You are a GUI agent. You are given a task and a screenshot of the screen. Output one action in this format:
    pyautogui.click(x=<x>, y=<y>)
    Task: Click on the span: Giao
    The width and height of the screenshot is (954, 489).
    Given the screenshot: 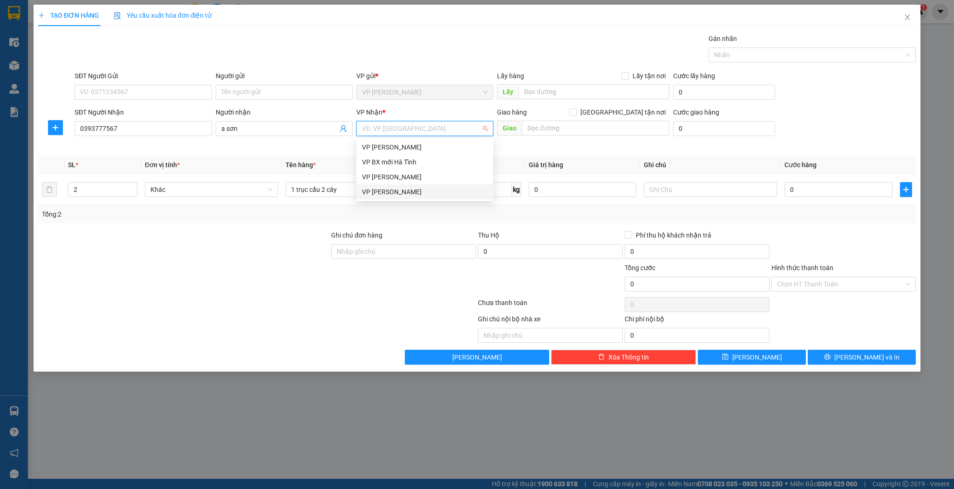 What is the action you would take?
    pyautogui.click(x=509, y=128)
    